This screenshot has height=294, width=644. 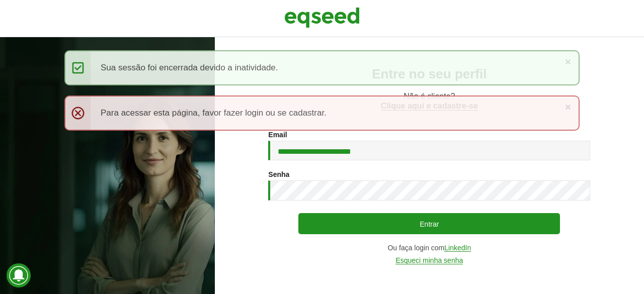 I want to click on img: EqSeed Logo, so click(x=322, y=18).